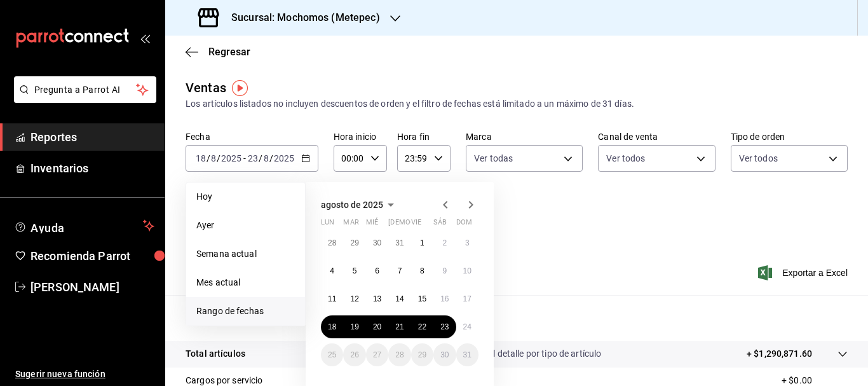 This screenshot has height=386, width=868. Describe the element at coordinates (467, 327) in the screenshot. I see `button: 24 de agosto de 2025` at that location.